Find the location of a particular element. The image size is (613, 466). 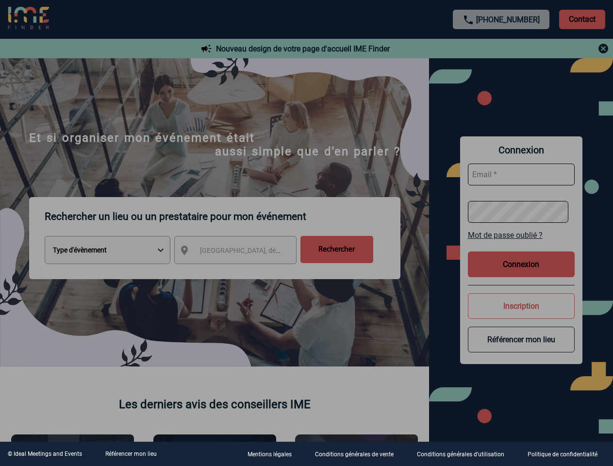

a: Référencer mon lieu is located at coordinates (131, 454).